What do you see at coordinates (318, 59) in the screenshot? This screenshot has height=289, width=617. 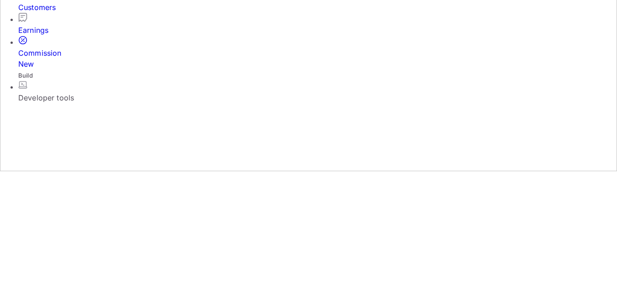 I see `div: Commission` at bounding box center [318, 59].